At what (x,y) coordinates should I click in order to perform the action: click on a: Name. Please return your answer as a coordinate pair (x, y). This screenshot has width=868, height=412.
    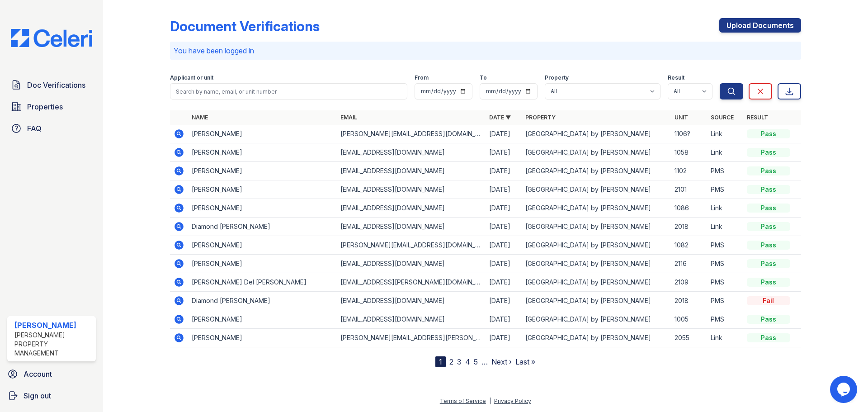
    Looking at the image, I should click on (200, 117).